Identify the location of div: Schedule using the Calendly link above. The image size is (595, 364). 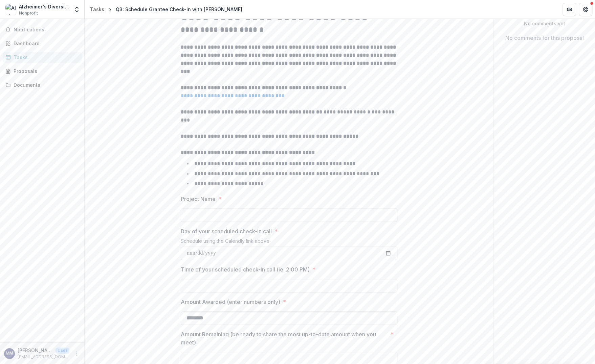
(289, 242).